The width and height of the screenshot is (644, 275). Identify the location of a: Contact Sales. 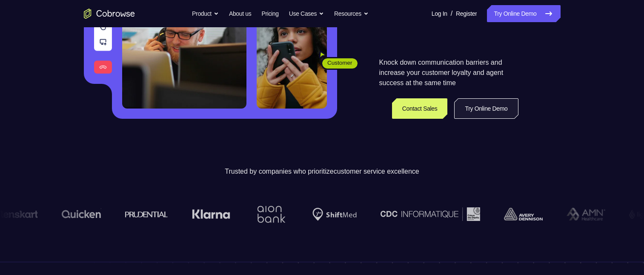
(420, 109).